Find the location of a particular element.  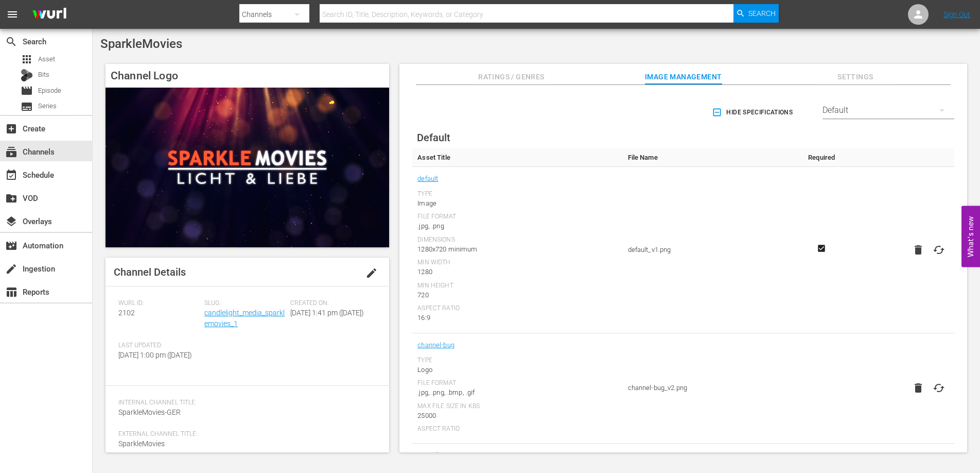

th: Required is located at coordinates (822, 158).